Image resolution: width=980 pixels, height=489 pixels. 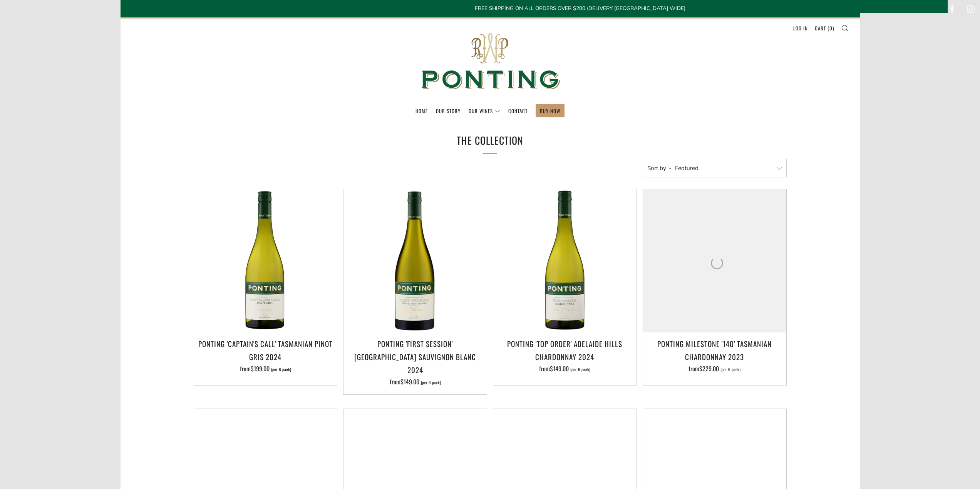 What do you see at coordinates (266, 350) in the screenshot?
I see `h3: Ponting 'Captain's Call' Tasmanian Pinot Gris 2024` at bounding box center [266, 350].